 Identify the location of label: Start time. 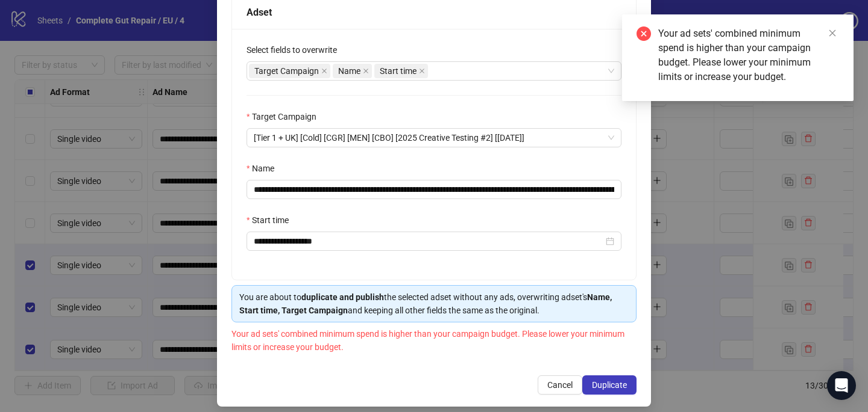
(272, 221).